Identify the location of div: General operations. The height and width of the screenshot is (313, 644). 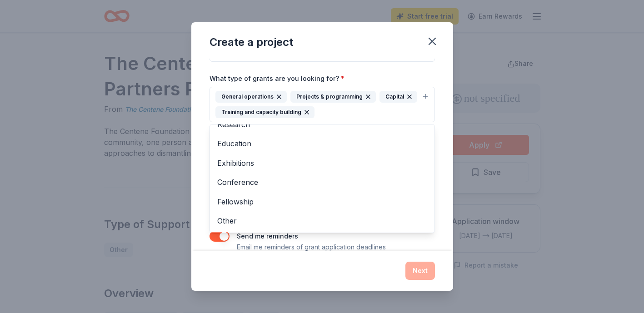
(251, 97).